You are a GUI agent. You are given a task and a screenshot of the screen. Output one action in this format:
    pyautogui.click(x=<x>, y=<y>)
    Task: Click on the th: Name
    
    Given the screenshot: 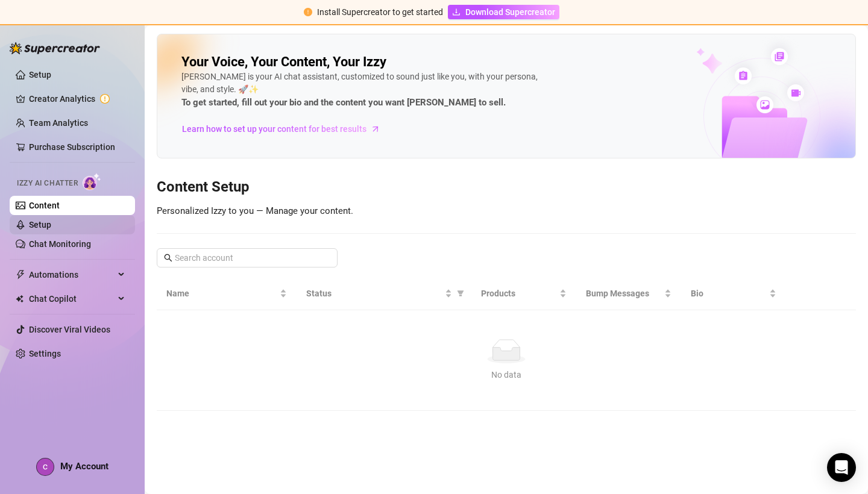 What is the action you would take?
    pyautogui.click(x=226, y=293)
    